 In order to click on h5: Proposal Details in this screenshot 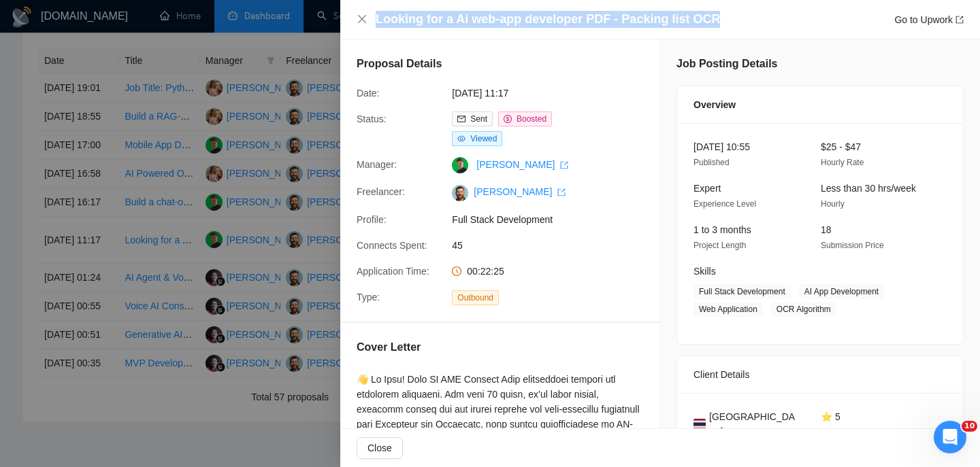, I will do `click(399, 64)`.